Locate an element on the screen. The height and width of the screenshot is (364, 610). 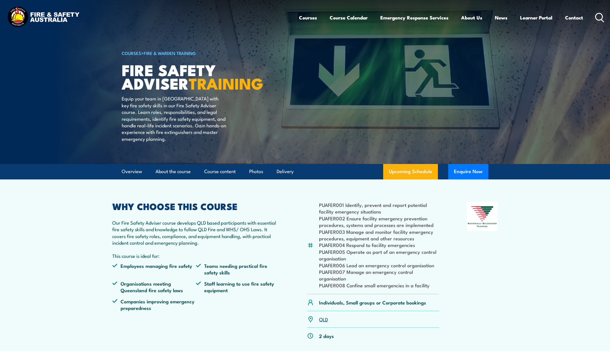
p: Our Fire Safety Adviser course develops QLD based participants with essential fire safety skills ... is located at coordinates (196, 233).